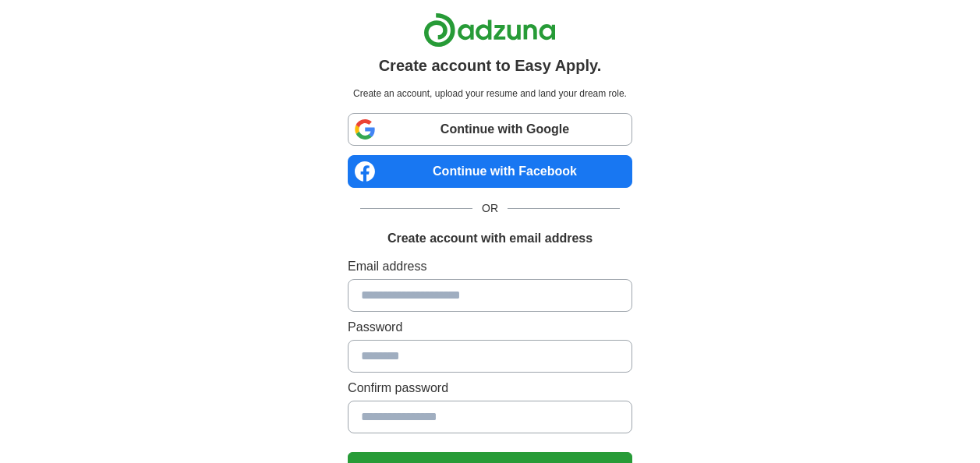 The width and height of the screenshot is (980, 463). I want to click on img: Adzuna logo, so click(489, 30).